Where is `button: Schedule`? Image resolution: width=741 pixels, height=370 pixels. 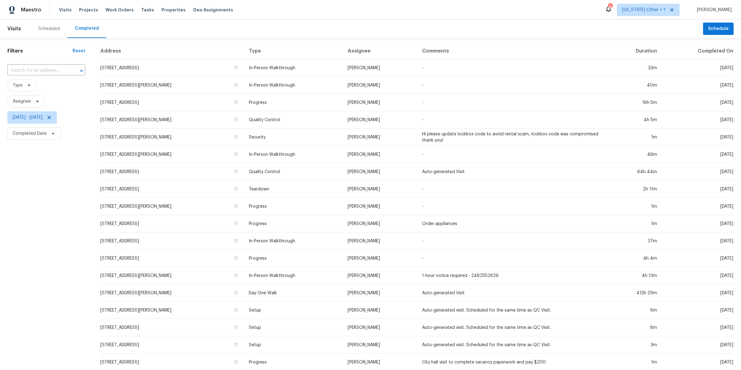
button: Schedule is located at coordinates (718, 29).